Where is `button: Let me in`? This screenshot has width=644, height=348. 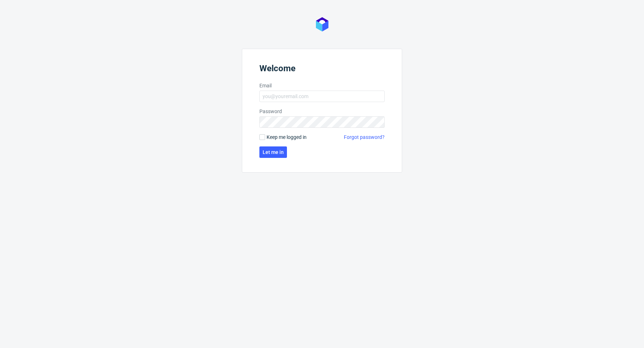 button: Let me in is located at coordinates (273, 152).